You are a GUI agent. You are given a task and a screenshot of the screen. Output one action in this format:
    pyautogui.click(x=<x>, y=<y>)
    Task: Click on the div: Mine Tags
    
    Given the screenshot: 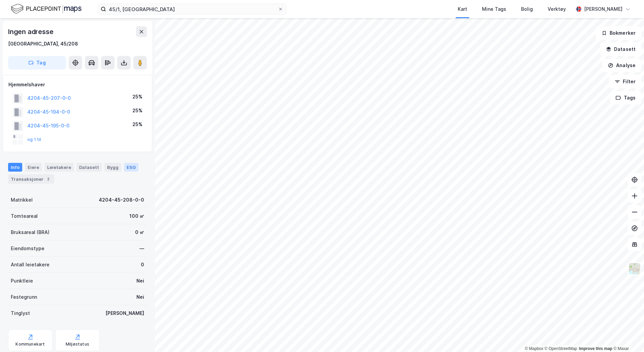 What is the action you would take?
    pyautogui.click(x=494, y=9)
    